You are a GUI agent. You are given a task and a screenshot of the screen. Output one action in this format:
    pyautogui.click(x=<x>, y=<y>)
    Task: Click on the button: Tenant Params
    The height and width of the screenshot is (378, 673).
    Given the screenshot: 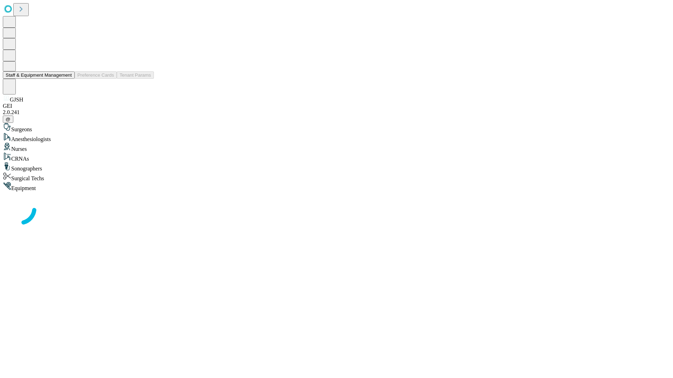 What is the action you would take?
    pyautogui.click(x=135, y=75)
    